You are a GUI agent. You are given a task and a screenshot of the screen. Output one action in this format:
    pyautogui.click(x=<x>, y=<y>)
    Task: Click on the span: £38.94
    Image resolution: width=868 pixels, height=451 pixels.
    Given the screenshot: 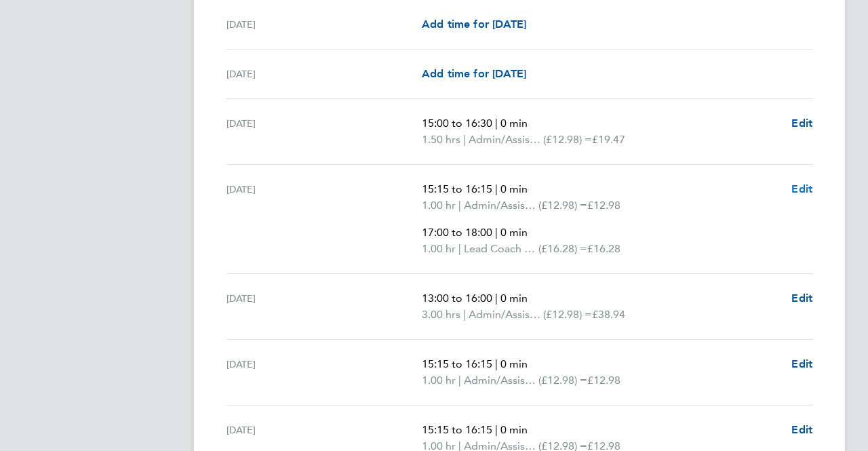 What is the action you would take?
    pyautogui.click(x=608, y=314)
    